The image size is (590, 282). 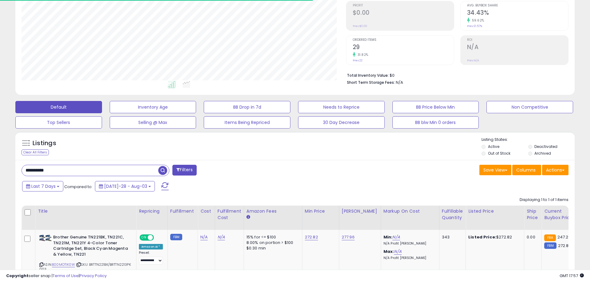 I want to click on button: 30 Day Decrease, so click(x=341, y=123).